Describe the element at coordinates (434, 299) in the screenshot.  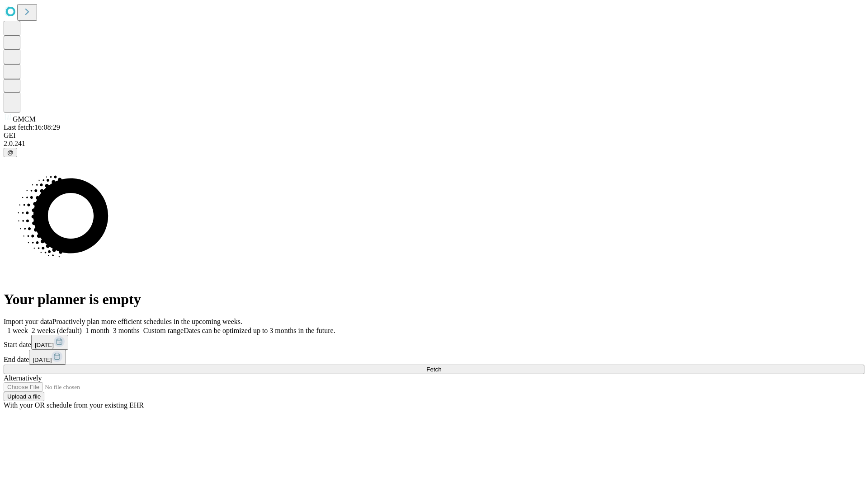
I see `h1: Your planner is empty` at that location.